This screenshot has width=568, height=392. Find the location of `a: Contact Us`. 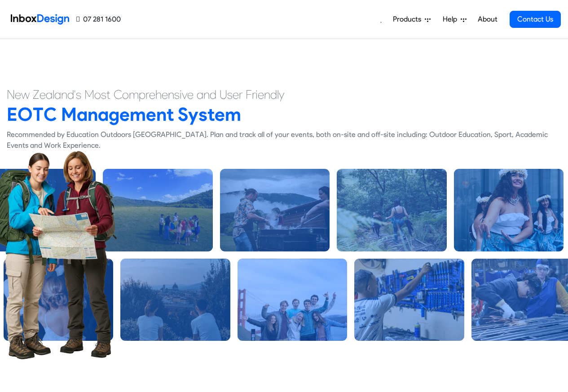

a: Contact Us is located at coordinates (535, 19).